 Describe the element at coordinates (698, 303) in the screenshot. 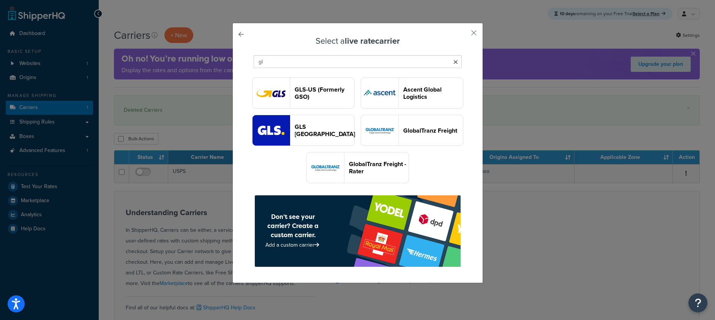

I see `button: Open Resource Center` at that location.